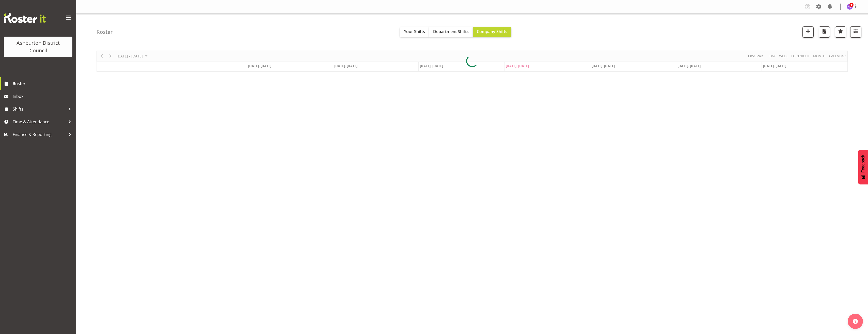 This screenshot has height=334, width=868. What do you see at coordinates (43, 97) in the screenshot?
I see `span: Inbox` at bounding box center [43, 97].